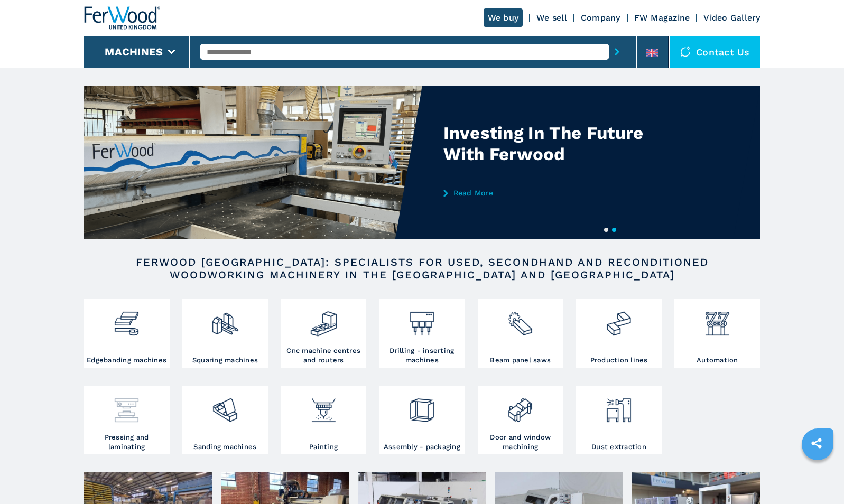 The width and height of the screenshot is (844, 504). What do you see at coordinates (422, 320) in the screenshot?
I see `img: foratrici_inseritrici_2.png` at bounding box center [422, 320].